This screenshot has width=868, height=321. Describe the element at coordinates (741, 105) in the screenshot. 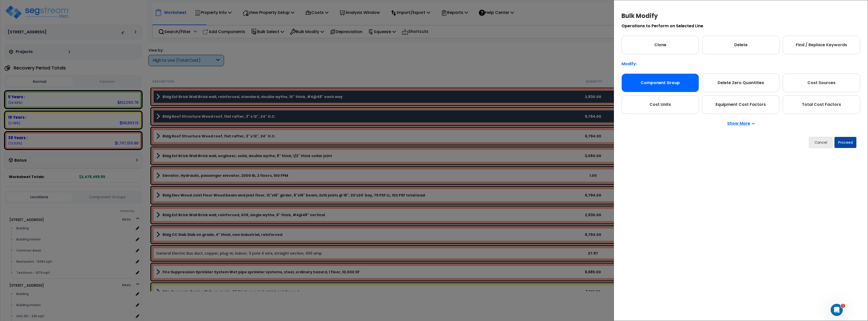

I see `div: Equipment Cost Factors` at that location.